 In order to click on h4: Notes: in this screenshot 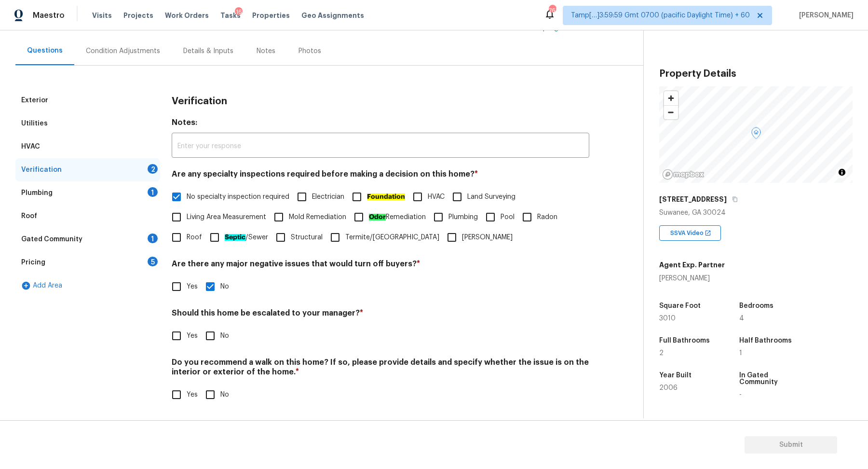, I will do `click(381, 125)`.